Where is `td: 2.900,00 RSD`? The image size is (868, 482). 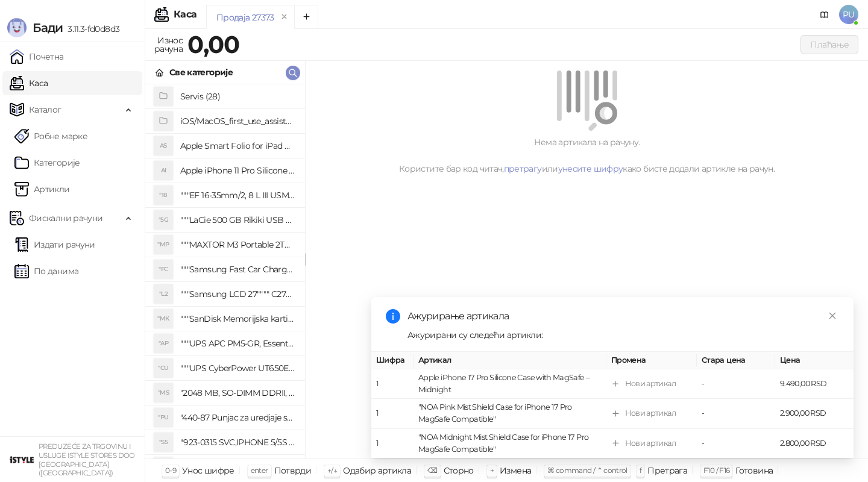
td: 2.900,00 RSD is located at coordinates (815, 414).